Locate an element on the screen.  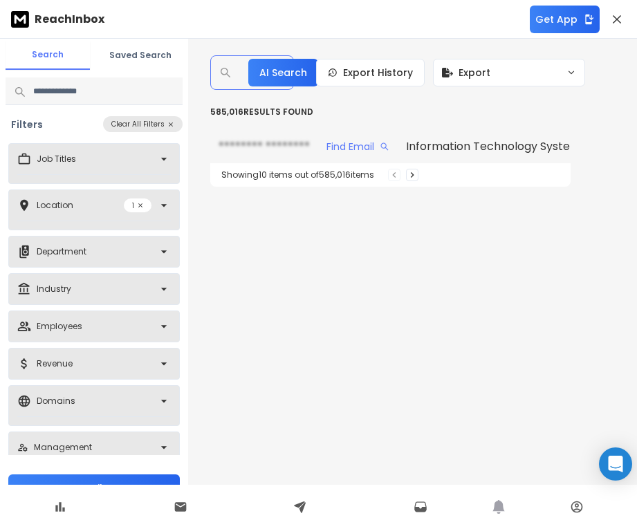
p: Domains is located at coordinates (56, 401).